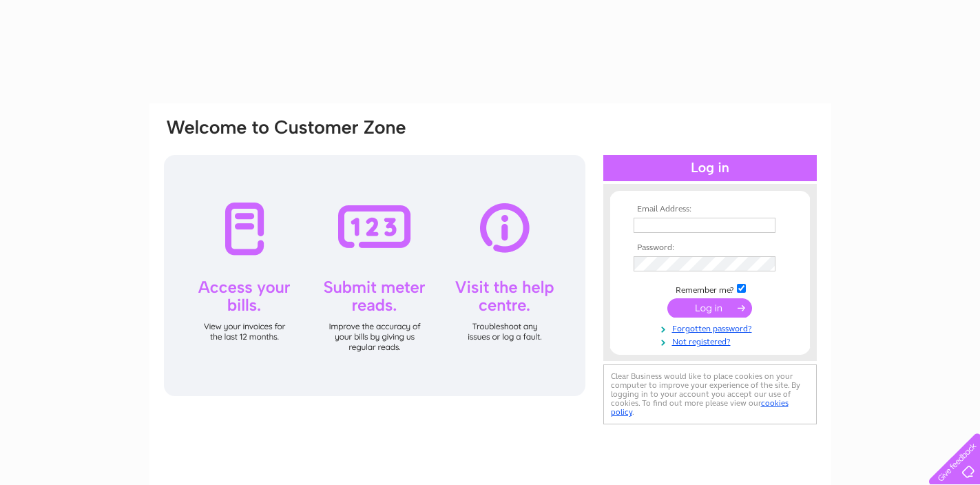 The width and height of the screenshot is (980, 485). Describe the element at coordinates (699, 407) in the screenshot. I see `a: cookies policy` at that location.